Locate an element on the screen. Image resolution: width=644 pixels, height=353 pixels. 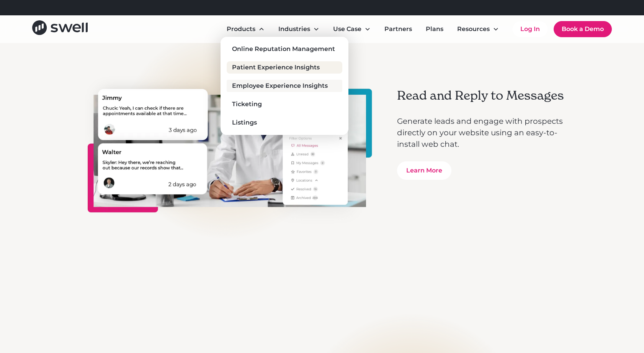
div: Ticketing is located at coordinates (247, 104).